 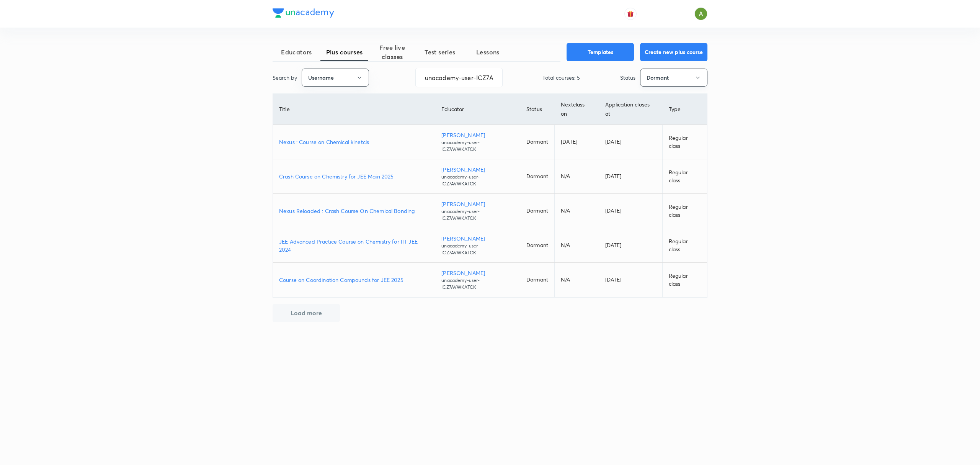 I want to click on a: JEE Advanced Practice Course on Chemistry for IIT JEE 2024, so click(x=354, y=245).